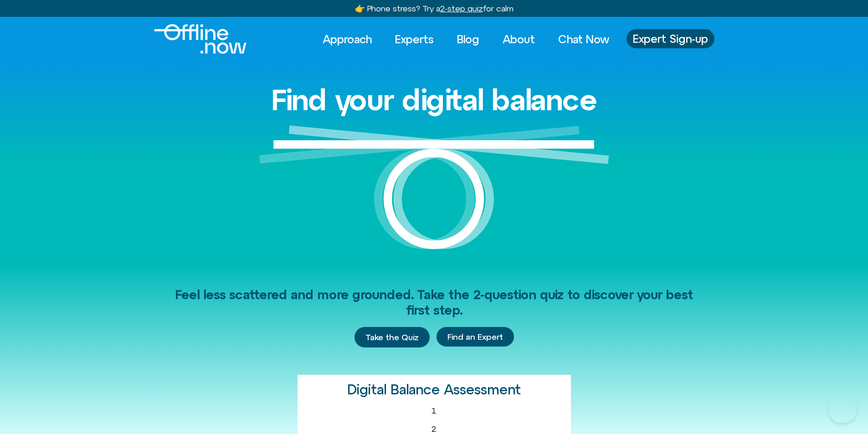 The height and width of the screenshot is (434, 868). I want to click on a: Approach, so click(347, 39).